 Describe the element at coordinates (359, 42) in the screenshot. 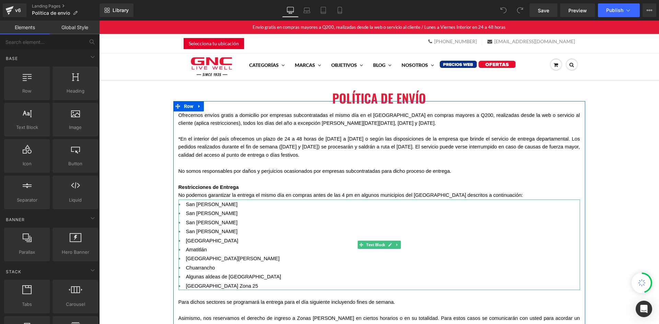

I see `img: preciosweb-but.png` at that location.